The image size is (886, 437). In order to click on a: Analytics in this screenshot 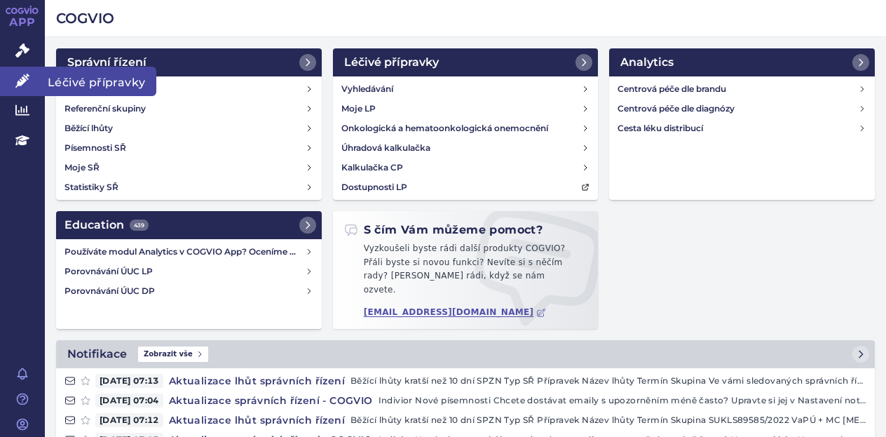, I will do `click(742, 62)`.